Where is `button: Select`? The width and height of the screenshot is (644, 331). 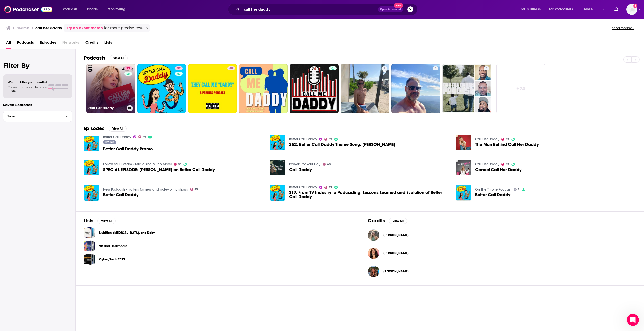 button: Select is located at coordinates (38, 116).